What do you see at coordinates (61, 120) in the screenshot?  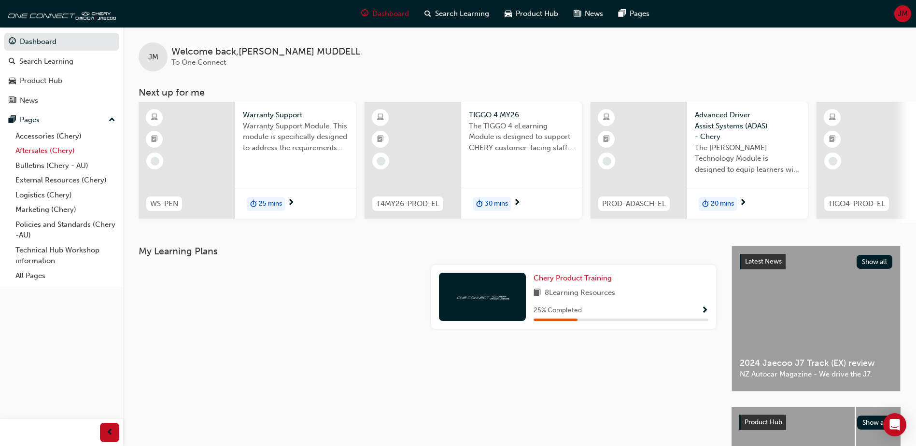 I see `button: Pages` at bounding box center [61, 120].